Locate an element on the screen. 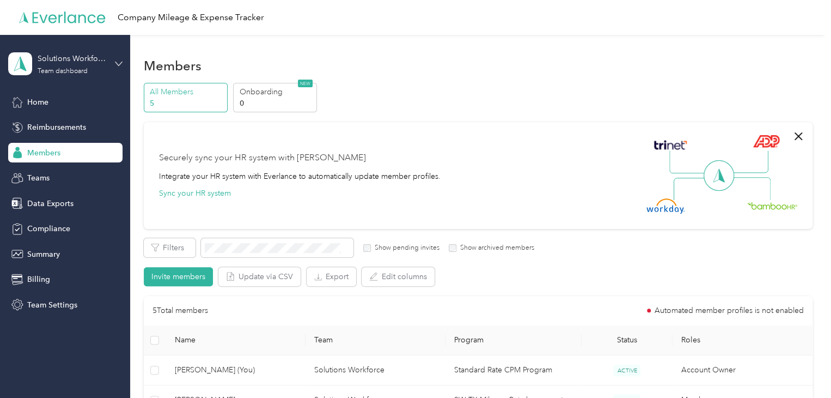 This screenshot has height=398, width=831. label: Show archived members is located at coordinates (495, 248).